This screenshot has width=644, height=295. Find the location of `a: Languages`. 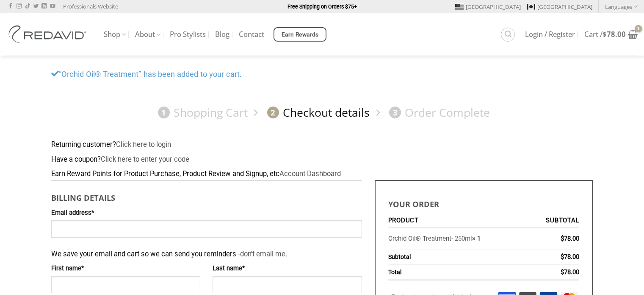

a: Languages is located at coordinates (621, 6).